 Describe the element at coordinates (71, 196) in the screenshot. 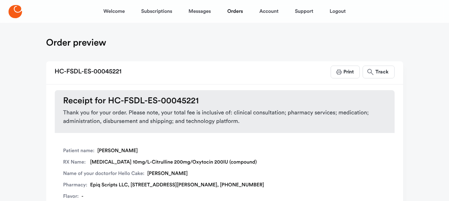

I see `span: Flavor:` at that location.